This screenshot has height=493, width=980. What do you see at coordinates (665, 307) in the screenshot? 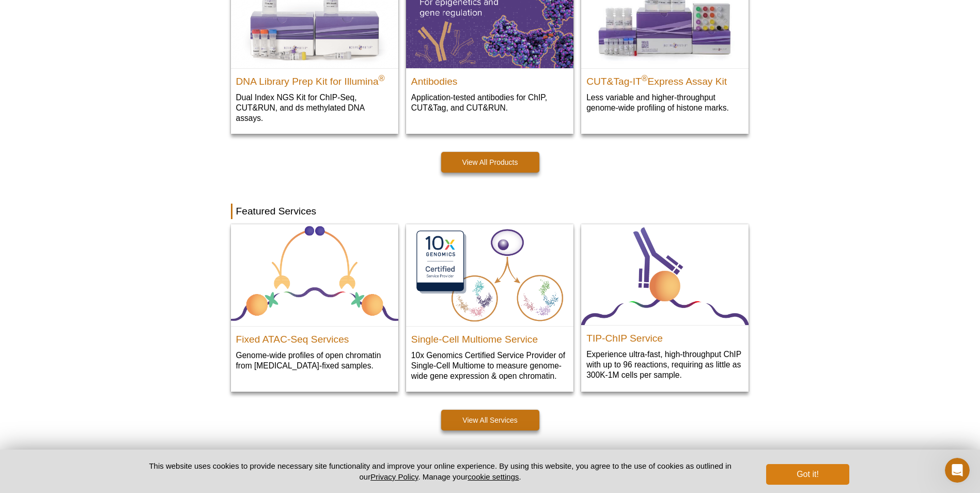
I see `a: TIP-ChIP Service TIP-ChIP Service Experience ultra-fast, high-throughput ChIP with up to 96 react...` at bounding box center [665, 307].